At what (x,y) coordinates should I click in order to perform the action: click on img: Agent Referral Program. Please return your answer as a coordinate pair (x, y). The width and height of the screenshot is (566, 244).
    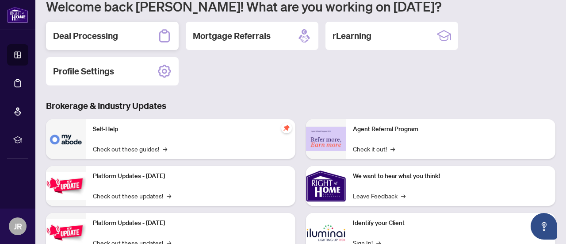
    Looking at the image, I should click on (326, 138).